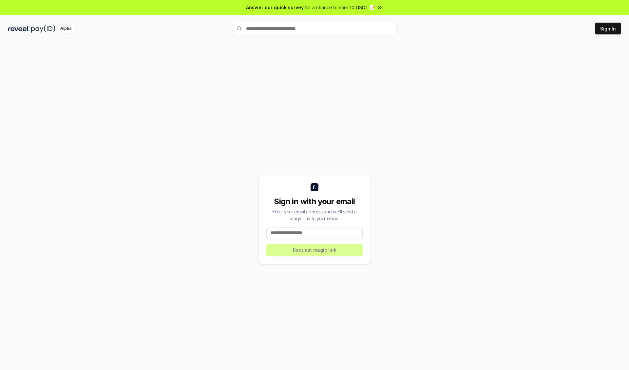 This screenshot has width=629, height=370. What do you see at coordinates (315, 215) in the screenshot?
I see `div: Enter your email address and we’ll send a magic link to your inbox.` at bounding box center [315, 215].